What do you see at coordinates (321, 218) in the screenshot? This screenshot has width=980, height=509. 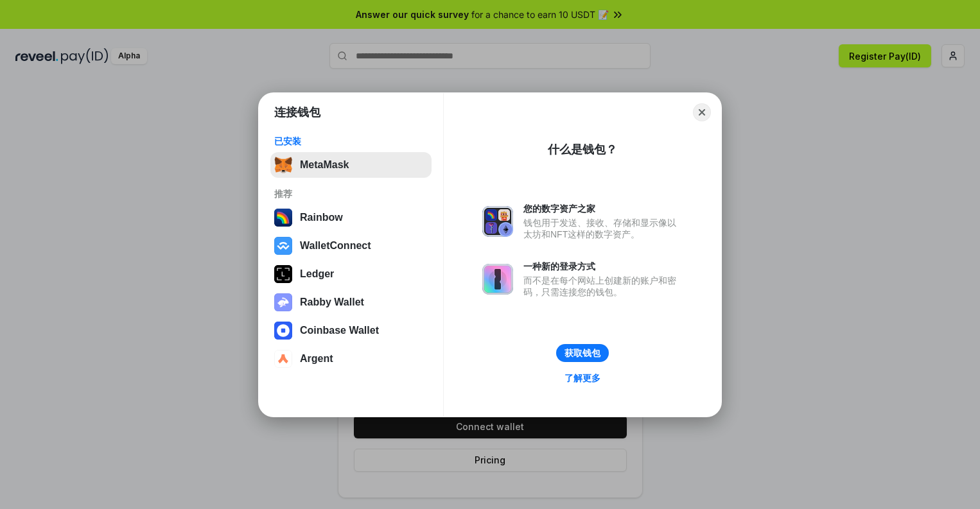 I see `div: Rainbow` at bounding box center [321, 218].